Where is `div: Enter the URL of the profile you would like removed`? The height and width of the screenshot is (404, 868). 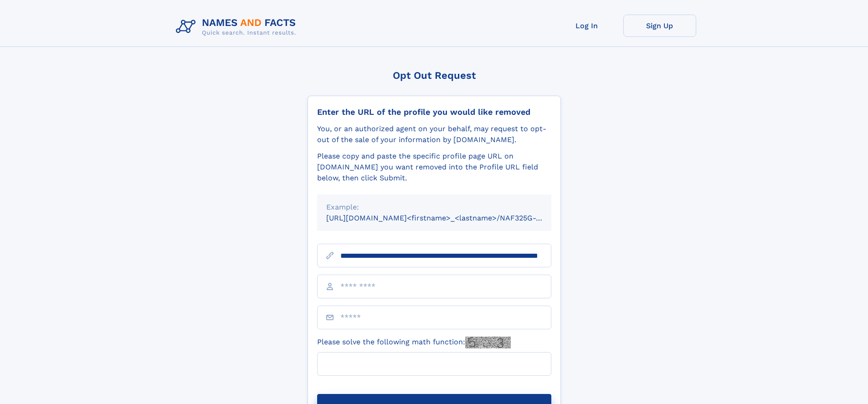
div: Enter the URL of the profile you would like removed is located at coordinates (434, 112).